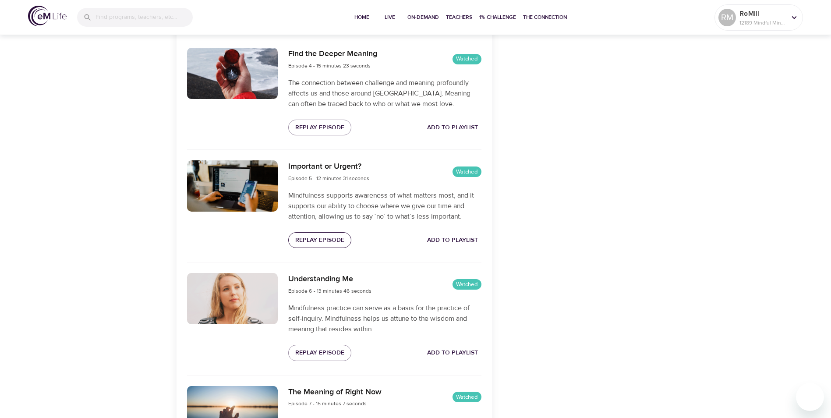 The width and height of the screenshot is (831, 418). I want to click on span: Episode 6 - 13 minutes 46 seconds, so click(330, 291).